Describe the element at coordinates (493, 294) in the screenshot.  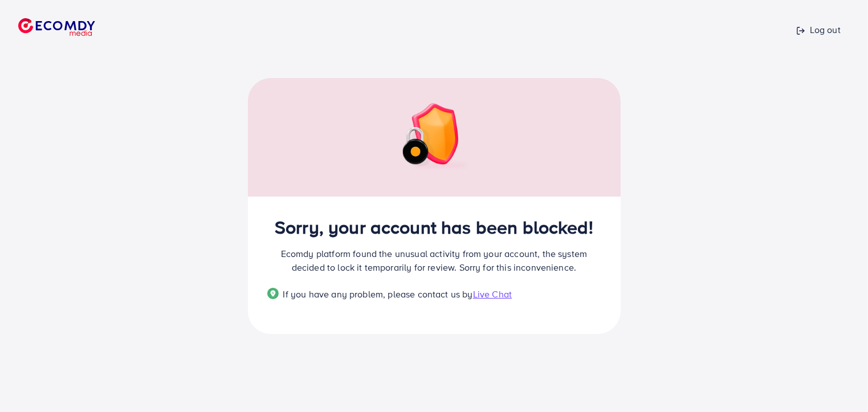
I see `span: Live Chat` at that location.